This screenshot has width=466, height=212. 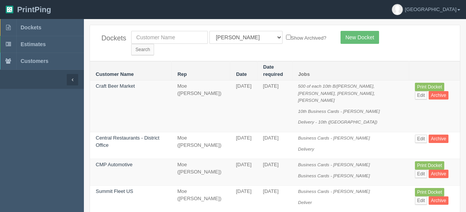 I want to click on a: Central Restaurants - District Office, so click(x=127, y=142).